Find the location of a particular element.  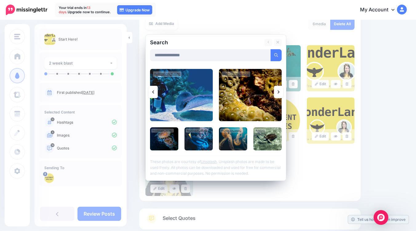

p: These photos are courtesy of . Unsplash photos are made to be used freely. All photos can be down... is located at coordinates (216, 166).